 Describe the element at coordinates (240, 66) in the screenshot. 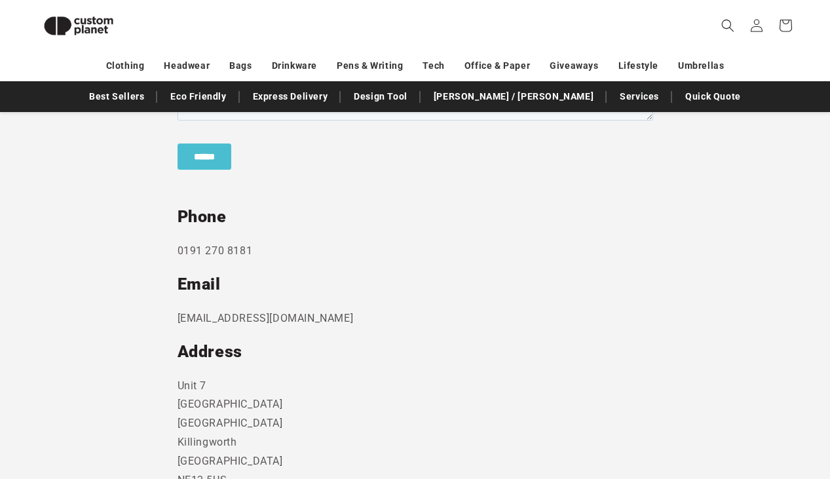

I see `a: Bags` at that location.